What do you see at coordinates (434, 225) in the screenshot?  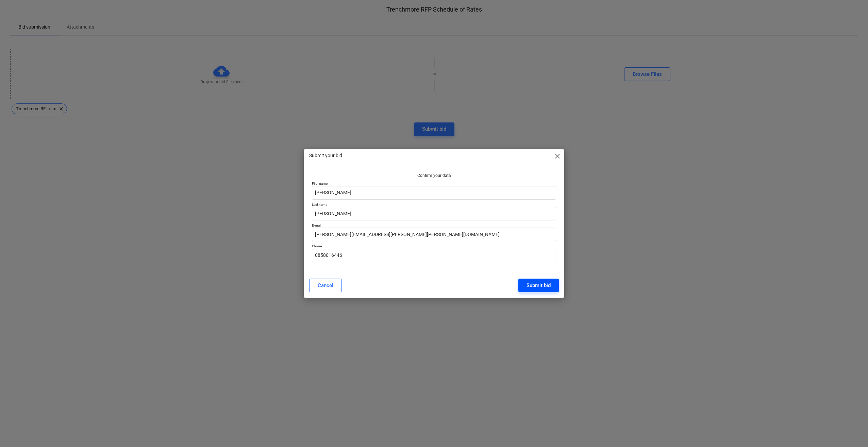 I see `p: E-mail` at bounding box center [434, 225].